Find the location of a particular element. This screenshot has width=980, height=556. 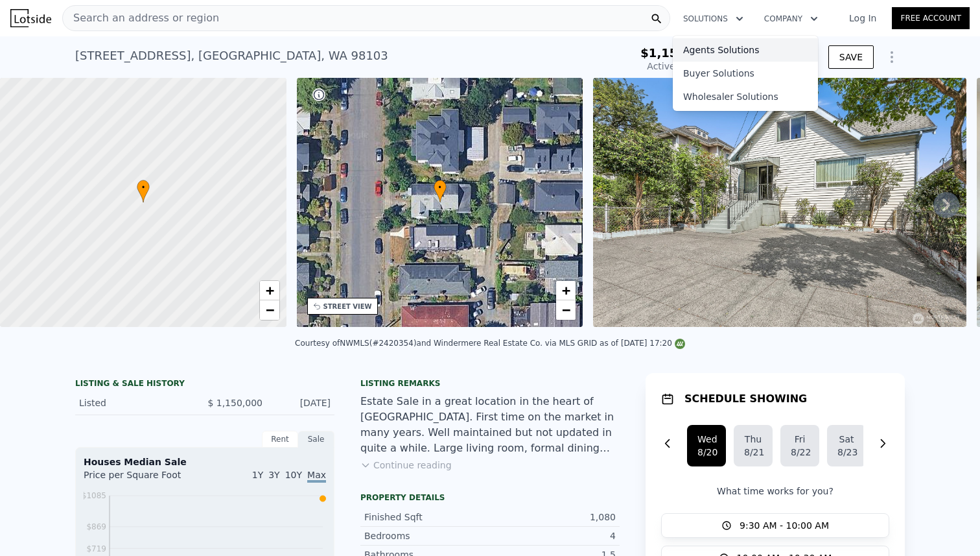

span: Max is located at coordinates (317, 476).